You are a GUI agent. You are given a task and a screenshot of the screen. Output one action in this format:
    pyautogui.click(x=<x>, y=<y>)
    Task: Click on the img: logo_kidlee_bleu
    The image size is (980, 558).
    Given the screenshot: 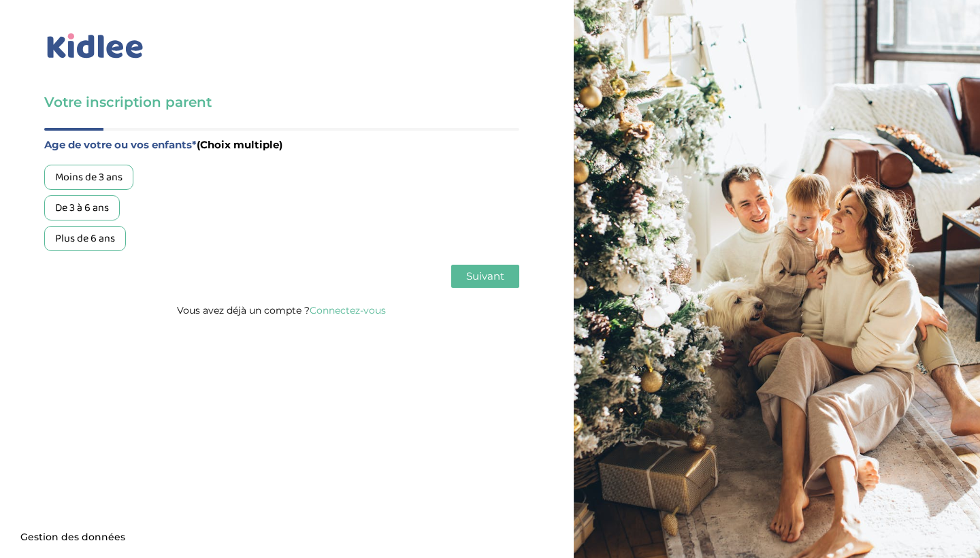 What is the action you would take?
    pyautogui.click(x=95, y=46)
    